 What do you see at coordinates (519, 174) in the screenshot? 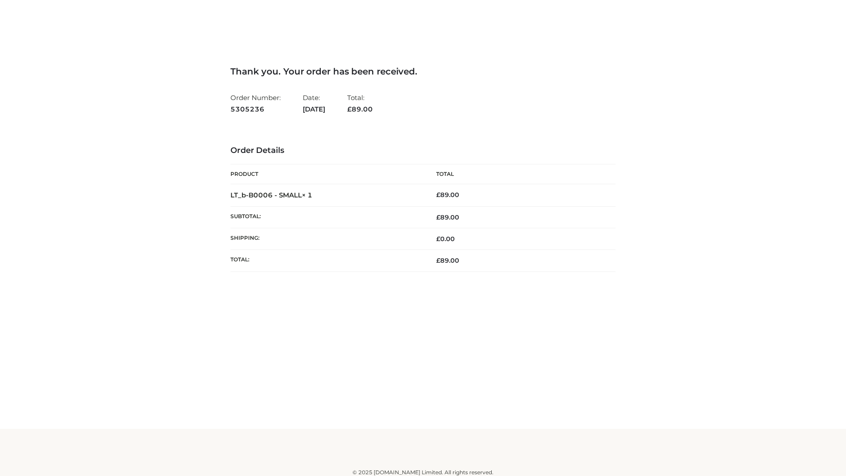
I see `th: Total` at bounding box center [519, 174].